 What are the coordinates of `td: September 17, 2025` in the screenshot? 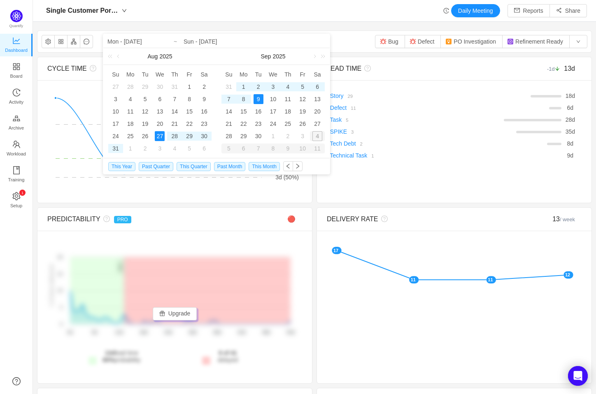 It's located at (273, 111).